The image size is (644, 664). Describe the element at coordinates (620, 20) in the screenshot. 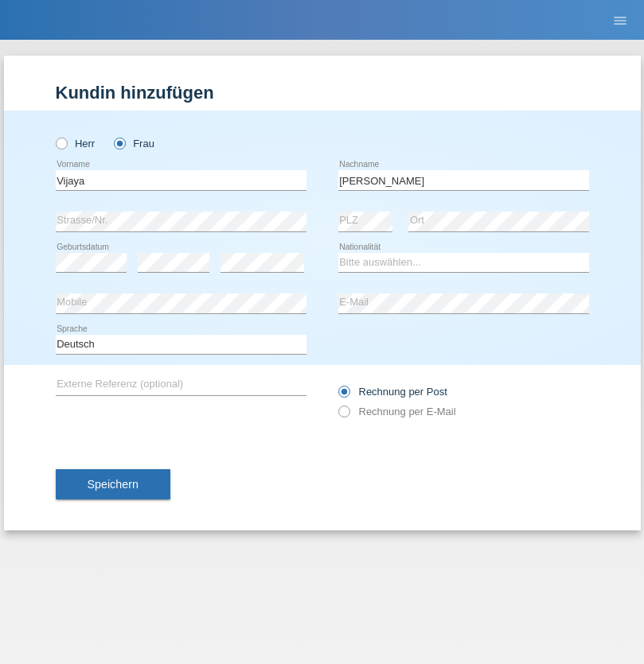

I see `a: menu` at that location.